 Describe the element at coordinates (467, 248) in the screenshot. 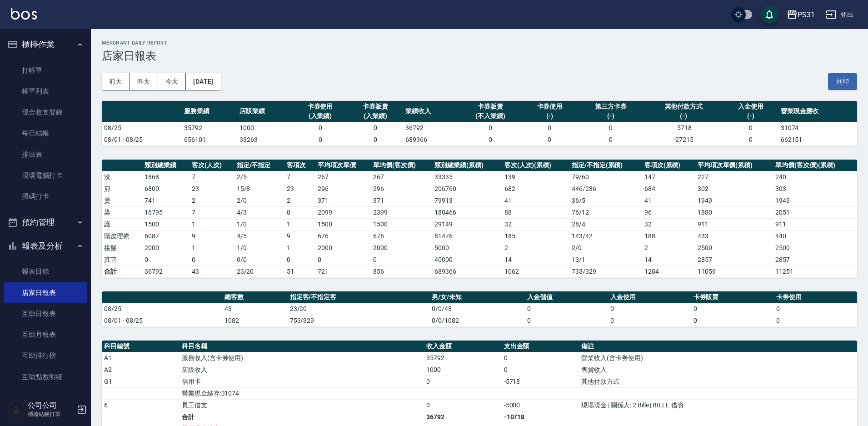

I see `td: 5000` at that location.